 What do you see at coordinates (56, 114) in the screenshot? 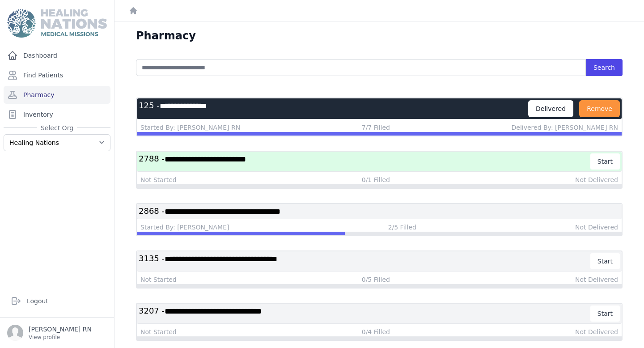
I see `a: Inventory` at bounding box center [56, 114].